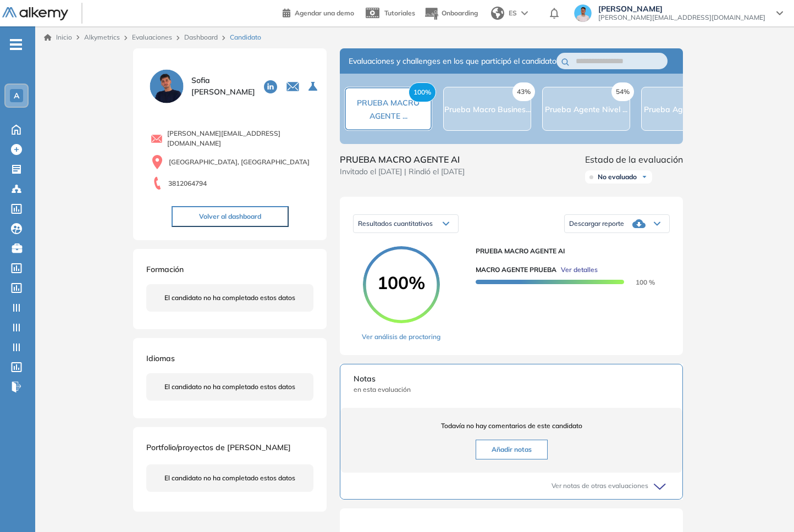  Describe the element at coordinates (152, 37) in the screenshot. I see `a: Evaluaciones` at that location.